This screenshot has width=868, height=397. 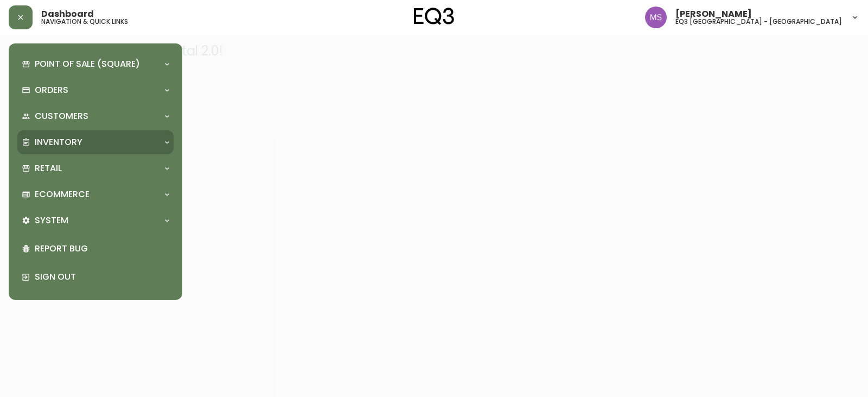 What do you see at coordinates (96, 142) in the screenshot?
I see `div: Inventory` at bounding box center [96, 142].